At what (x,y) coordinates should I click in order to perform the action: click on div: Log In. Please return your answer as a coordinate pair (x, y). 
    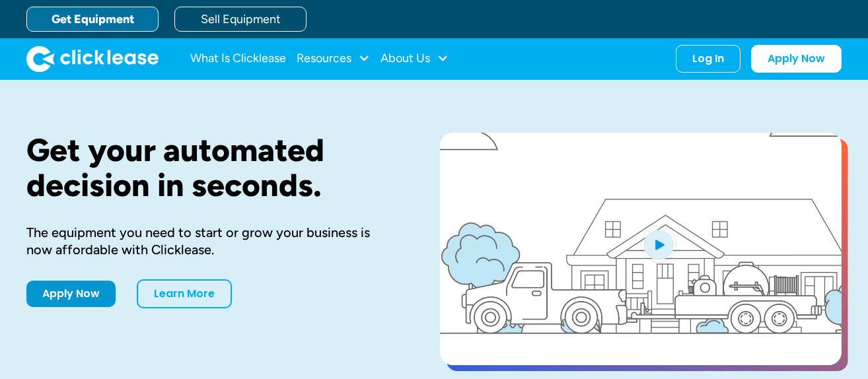
    Looking at the image, I should click on (708, 59).